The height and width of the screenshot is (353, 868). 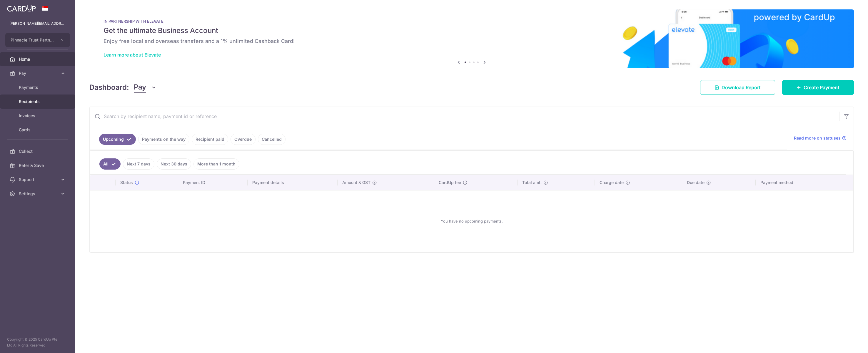 What do you see at coordinates (174, 164) in the screenshot?
I see `a: Next 30 days` at bounding box center [174, 164].